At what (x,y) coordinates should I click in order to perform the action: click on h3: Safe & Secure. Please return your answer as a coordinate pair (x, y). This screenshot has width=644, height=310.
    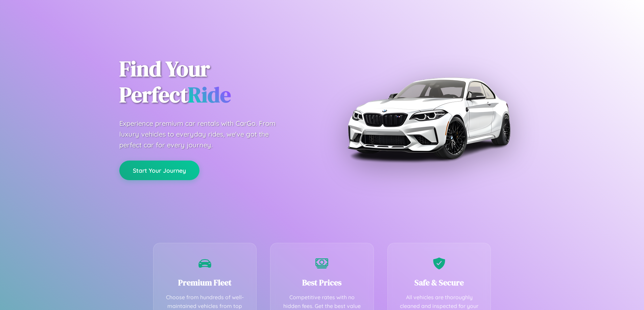
    Looking at the image, I should click on (439, 282).